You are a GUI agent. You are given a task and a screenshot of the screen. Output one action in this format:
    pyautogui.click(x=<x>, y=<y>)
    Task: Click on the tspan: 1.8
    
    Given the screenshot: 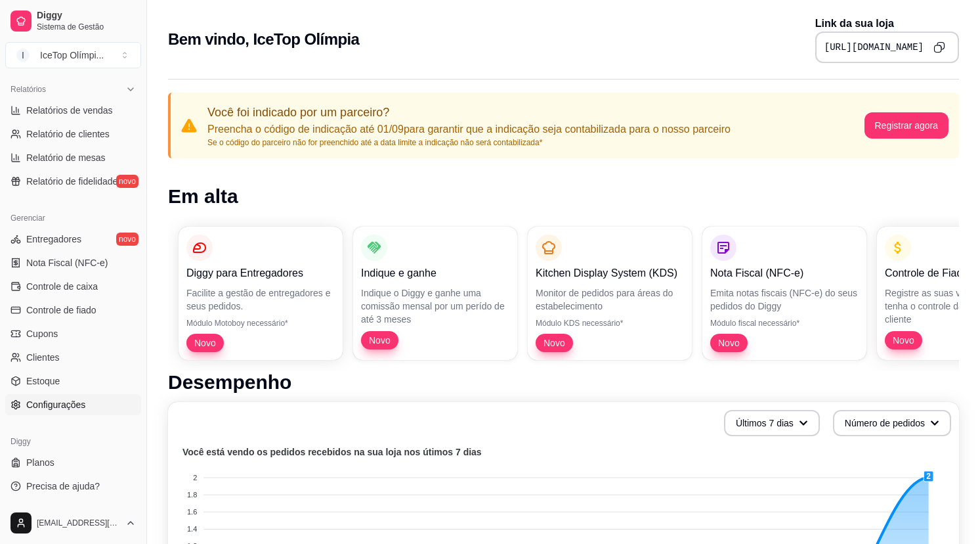 What is the action you would take?
    pyautogui.click(x=191, y=495)
    